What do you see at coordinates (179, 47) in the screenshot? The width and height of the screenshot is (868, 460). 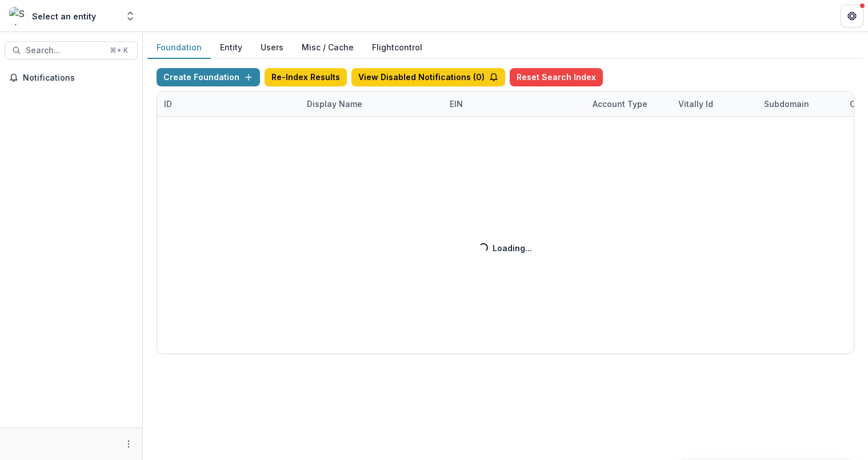 I see `button: Foundation` at bounding box center [179, 47].